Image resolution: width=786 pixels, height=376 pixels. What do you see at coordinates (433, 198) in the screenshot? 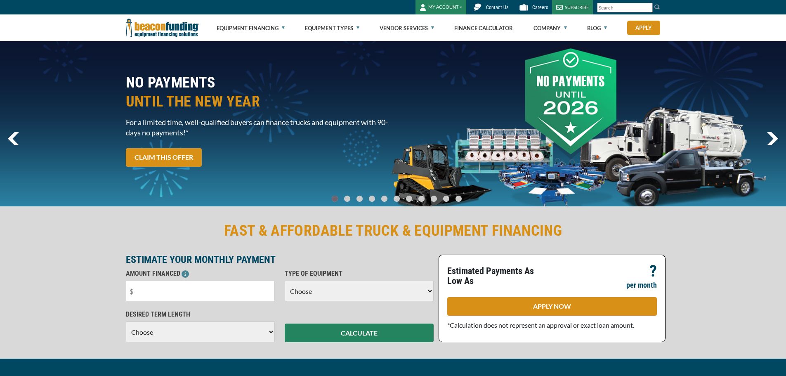
I see `a: Go To Slide 8` at bounding box center [433, 198].